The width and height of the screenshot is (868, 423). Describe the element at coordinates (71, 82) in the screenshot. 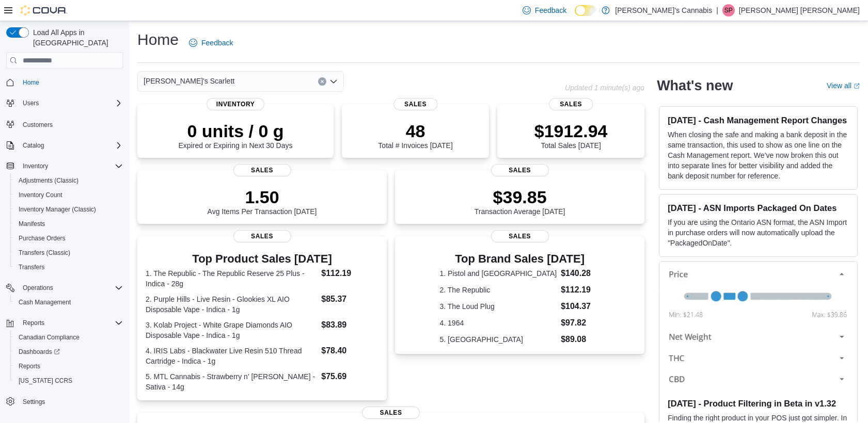

I see `span: Home` at that location.